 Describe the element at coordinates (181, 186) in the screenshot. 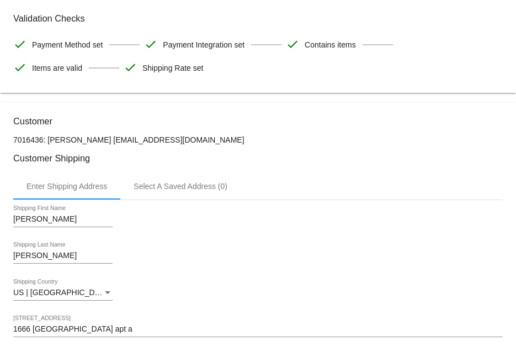

I see `div: Select A Saved Address (0)` at that location.